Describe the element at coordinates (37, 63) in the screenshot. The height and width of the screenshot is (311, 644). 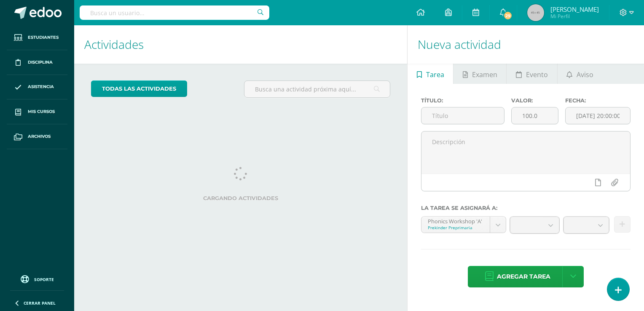
I see `a: Disciplina` at that location.